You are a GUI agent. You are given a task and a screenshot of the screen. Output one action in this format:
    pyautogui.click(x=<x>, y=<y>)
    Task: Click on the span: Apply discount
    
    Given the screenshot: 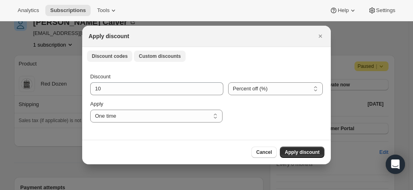 What is the action you would take?
    pyautogui.click(x=302, y=152)
    